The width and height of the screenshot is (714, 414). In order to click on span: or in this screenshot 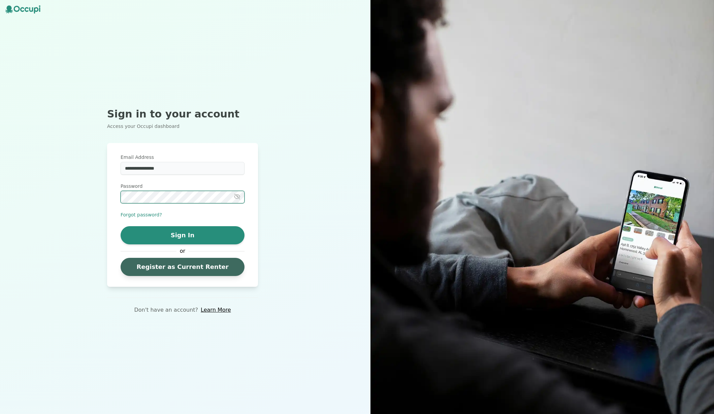, I will do `click(183, 251)`.